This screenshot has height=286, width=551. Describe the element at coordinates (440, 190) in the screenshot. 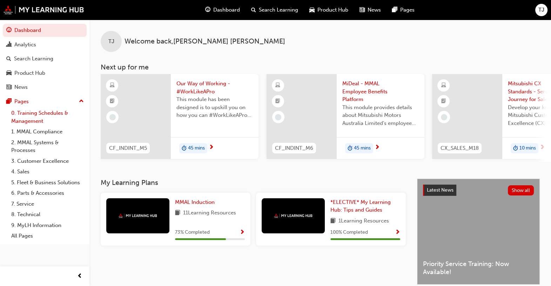

I see `span: Latest News` at that location.